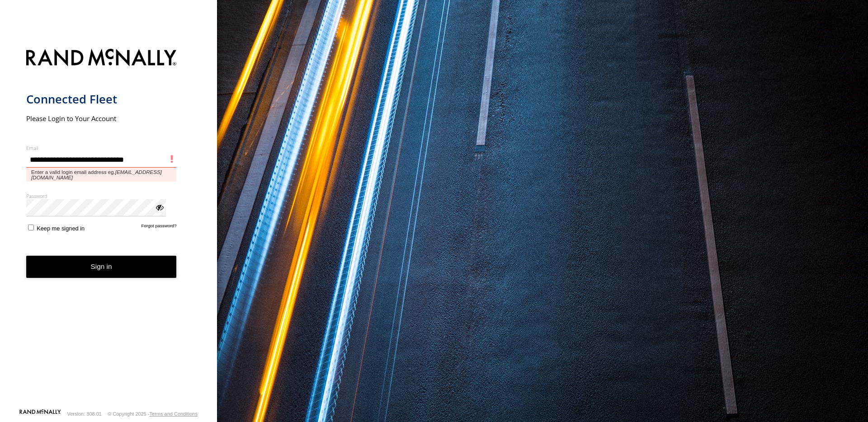 The image size is (868, 422). I want to click on h1: Connected Fleet, so click(102, 99).